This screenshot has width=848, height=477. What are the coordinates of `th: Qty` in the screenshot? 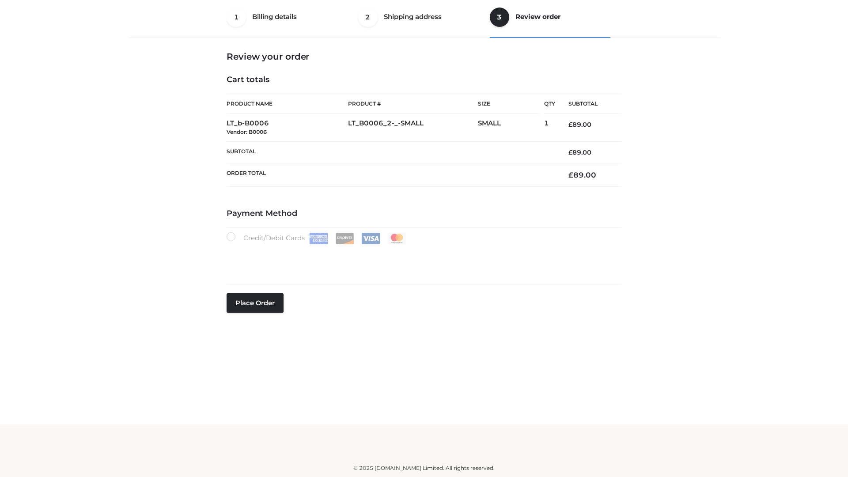 It's located at (550, 104).